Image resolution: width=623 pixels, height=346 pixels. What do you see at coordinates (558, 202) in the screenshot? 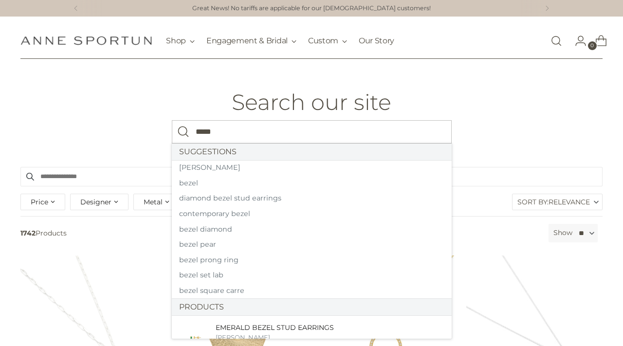
I see `label: Sort By:Relevance` at bounding box center [558, 202].